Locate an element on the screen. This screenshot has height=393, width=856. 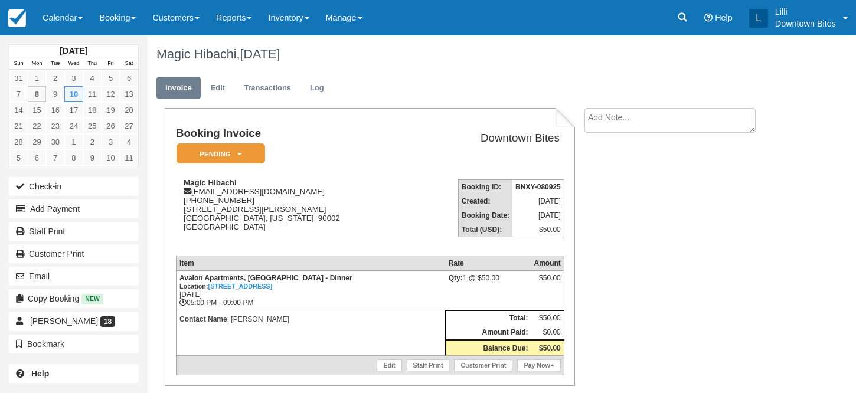
button: Bookmark is located at coordinates (74, 344).